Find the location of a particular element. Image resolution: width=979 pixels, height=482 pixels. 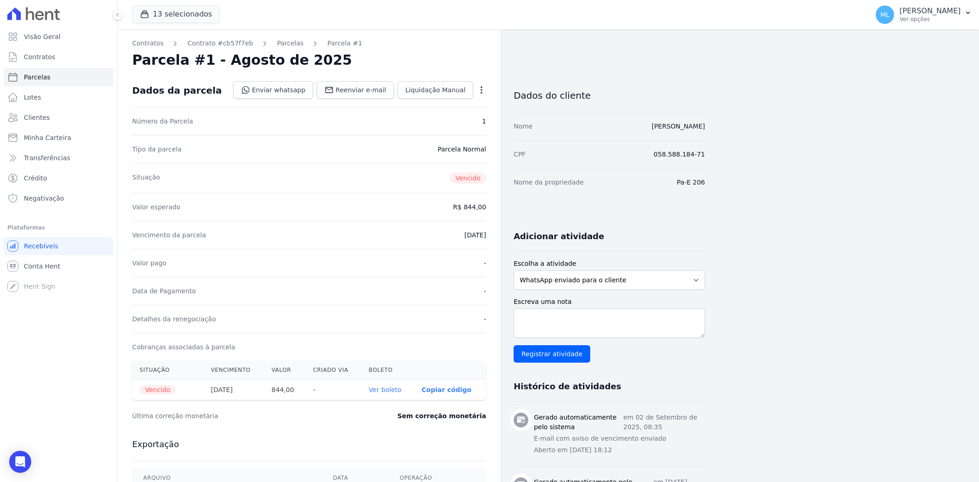

div: Plataformas is located at coordinates (58, 228).